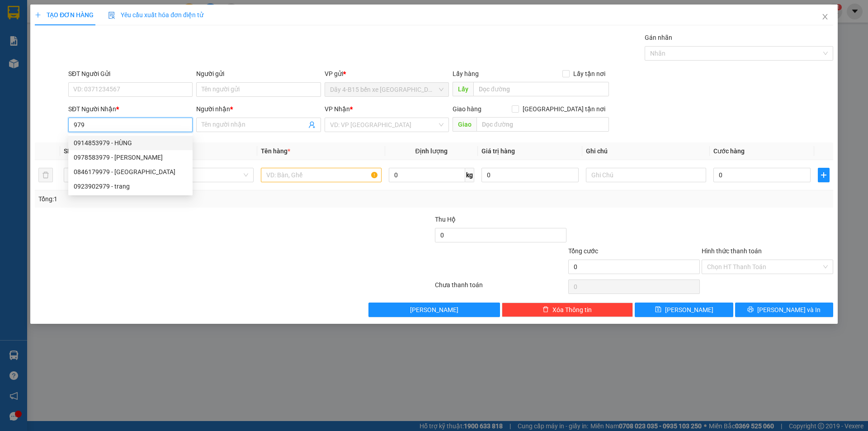 The image size is (868, 431). What do you see at coordinates (112, 16) in the screenshot?
I see `img: icon` at bounding box center [112, 16].